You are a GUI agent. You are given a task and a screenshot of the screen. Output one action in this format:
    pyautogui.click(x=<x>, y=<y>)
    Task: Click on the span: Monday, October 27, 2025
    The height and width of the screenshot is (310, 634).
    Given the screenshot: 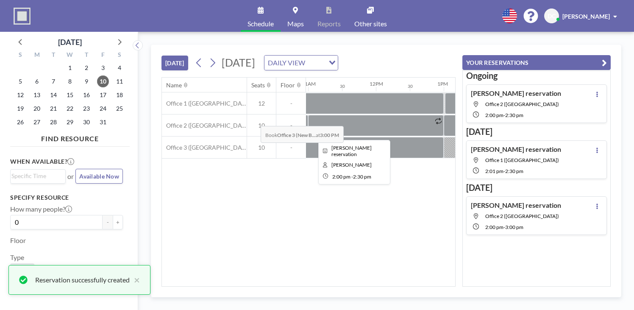 What is the action you would take?
    pyautogui.click(x=37, y=122)
    